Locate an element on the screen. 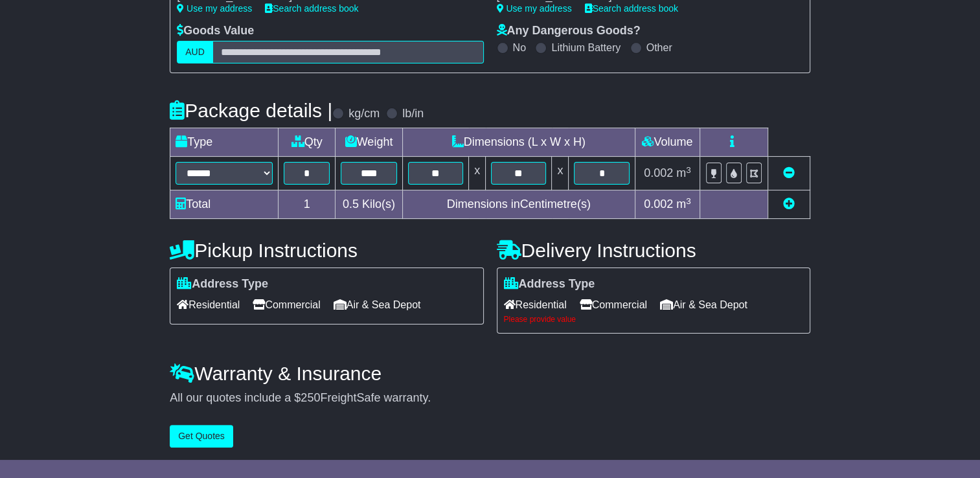 The height and width of the screenshot is (478, 980). label: Any Dangerous Goods? is located at coordinates (568, 31).